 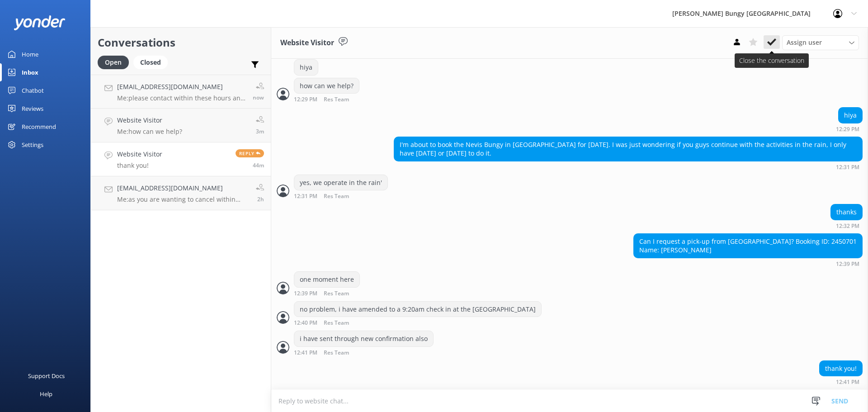 I want to click on p: thank you!, so click(x=140, y=165).